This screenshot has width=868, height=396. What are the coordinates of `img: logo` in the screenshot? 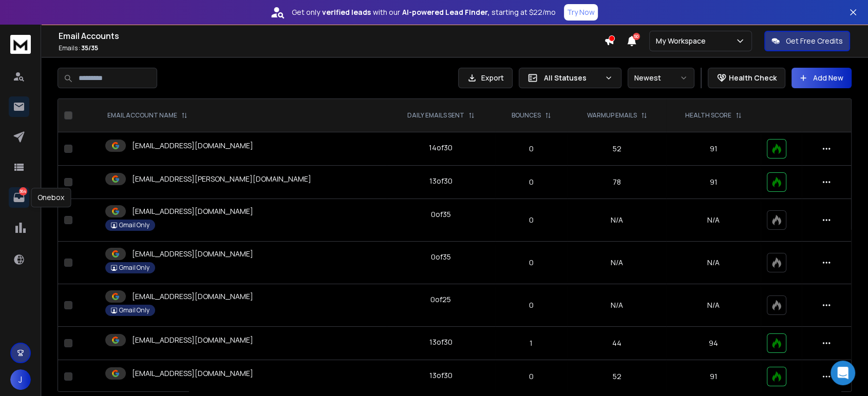 It's located at (21, 44).